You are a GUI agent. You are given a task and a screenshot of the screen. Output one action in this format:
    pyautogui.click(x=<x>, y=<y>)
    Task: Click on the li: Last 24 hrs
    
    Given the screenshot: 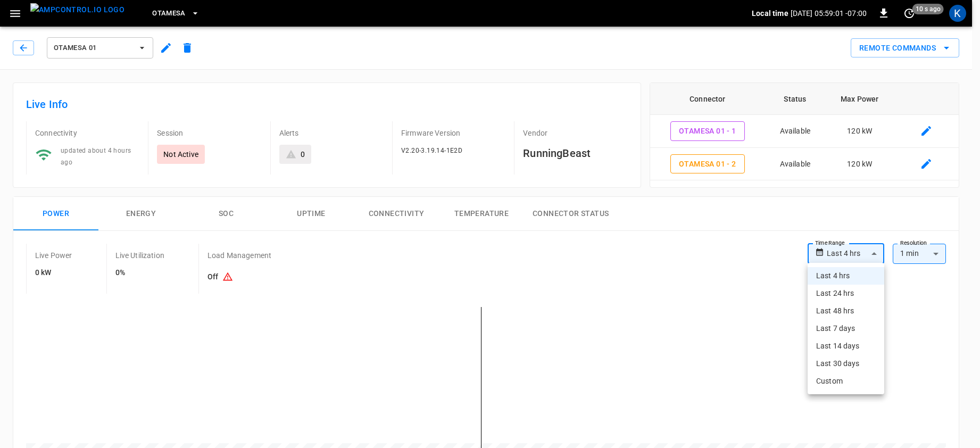 What is the action you would take?
    pyautogui.click(x=846, y=293)
    